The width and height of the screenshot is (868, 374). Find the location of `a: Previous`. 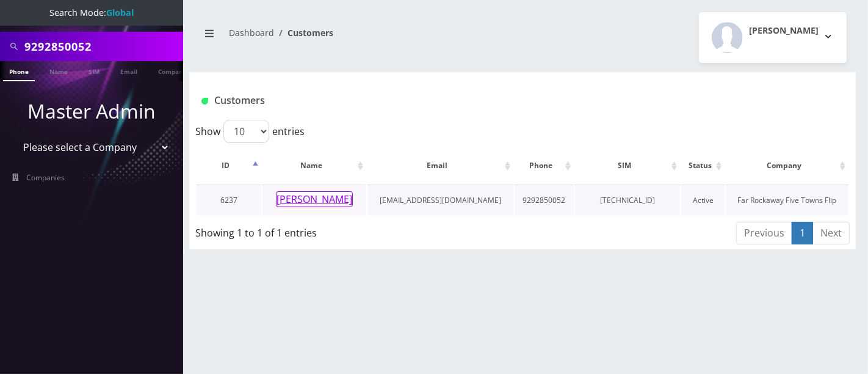

a: Previous is located at coordinates (764, 233).